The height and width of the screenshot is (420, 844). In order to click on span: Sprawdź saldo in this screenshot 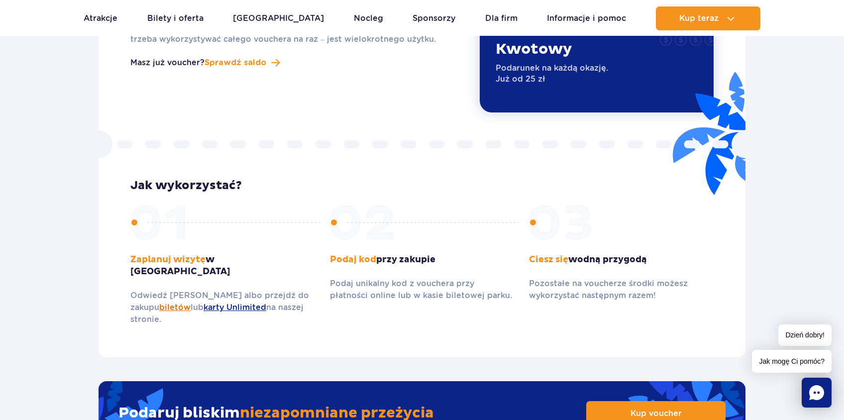, I will do `click(235, 63)`.